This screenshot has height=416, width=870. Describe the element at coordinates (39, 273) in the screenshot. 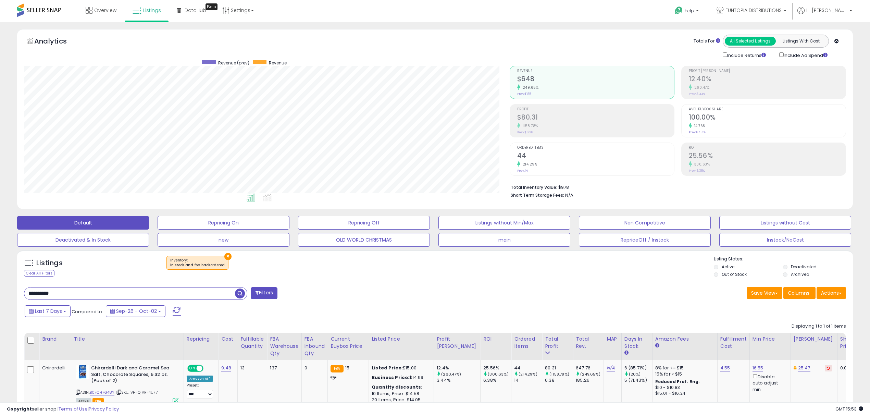

I see `div: Clear All Filters` at that location.